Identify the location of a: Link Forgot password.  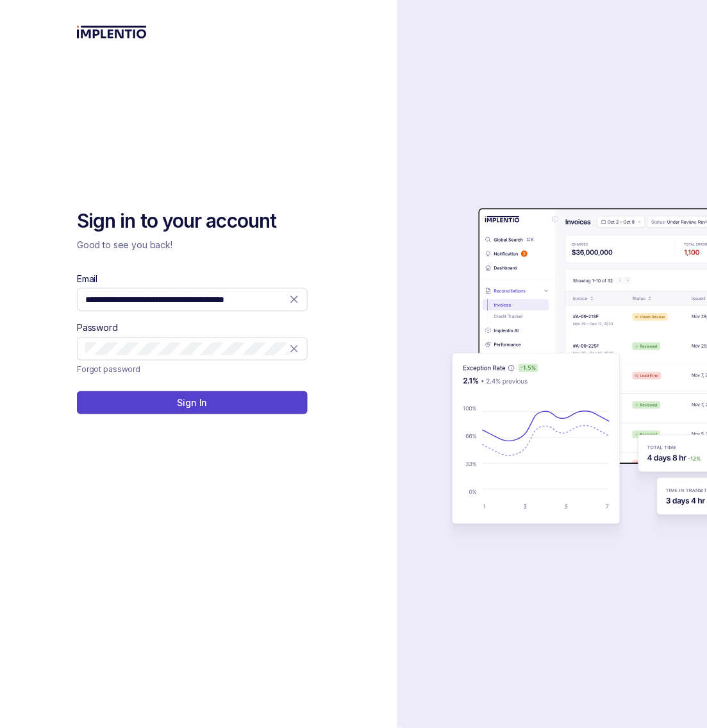
(109, 369).